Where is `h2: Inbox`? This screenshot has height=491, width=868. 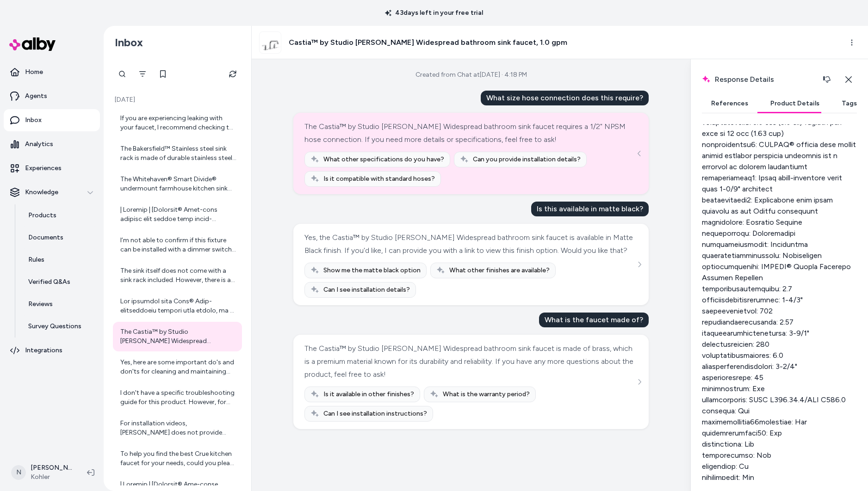
h2: Inbox is located at coordinates (128, 42).